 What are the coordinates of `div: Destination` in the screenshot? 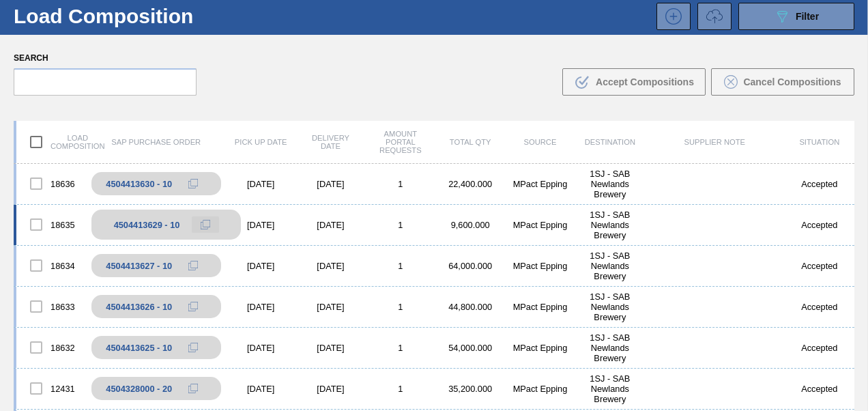 It's located at (610, 142).